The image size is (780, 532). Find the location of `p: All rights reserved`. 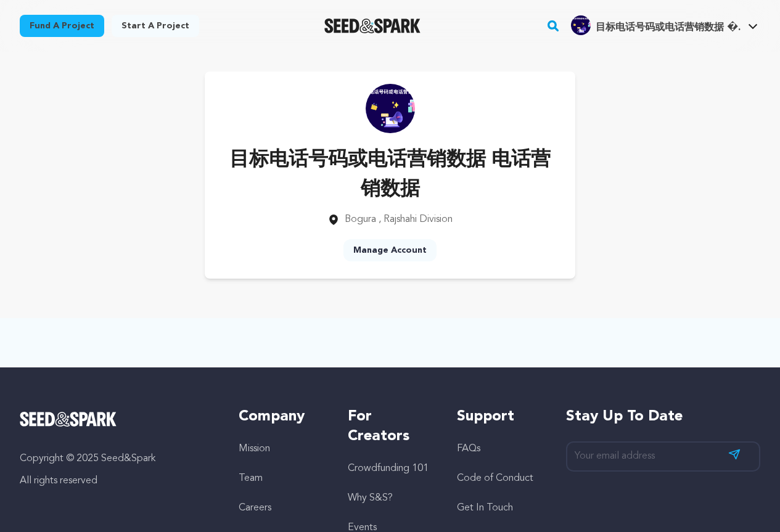

p: All rights reserved is located at coordinates (117, 481).